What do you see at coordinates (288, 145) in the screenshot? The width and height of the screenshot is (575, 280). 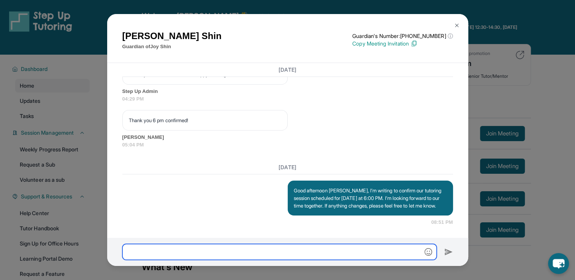 I see `span: 05:04 PM` at bounding box center [288, 145].